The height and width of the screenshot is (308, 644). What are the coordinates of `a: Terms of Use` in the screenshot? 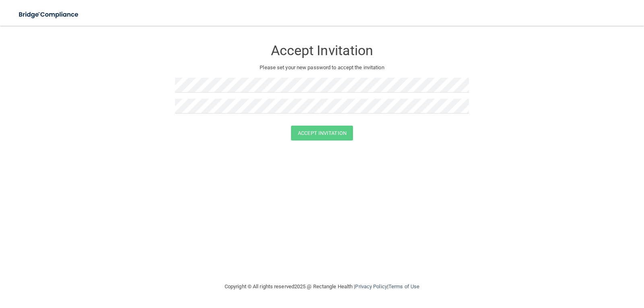 It's located at (404, 286).